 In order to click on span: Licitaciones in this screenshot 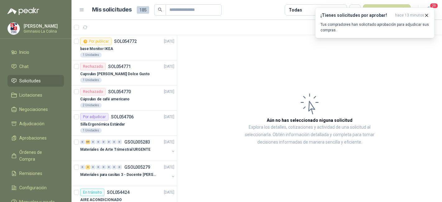, I will do `click(31, 95)`.